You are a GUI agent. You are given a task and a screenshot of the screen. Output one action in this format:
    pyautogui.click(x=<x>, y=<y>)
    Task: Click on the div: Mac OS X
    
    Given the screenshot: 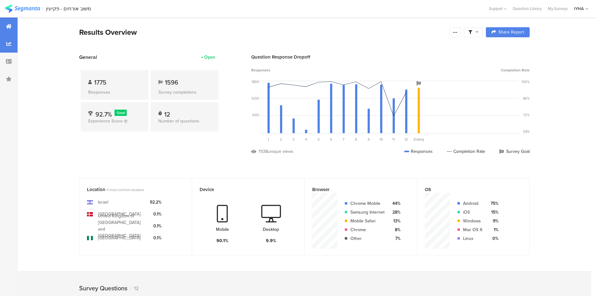 What is the action you would take?
    pyautogui.click(x=473, y=229)
    